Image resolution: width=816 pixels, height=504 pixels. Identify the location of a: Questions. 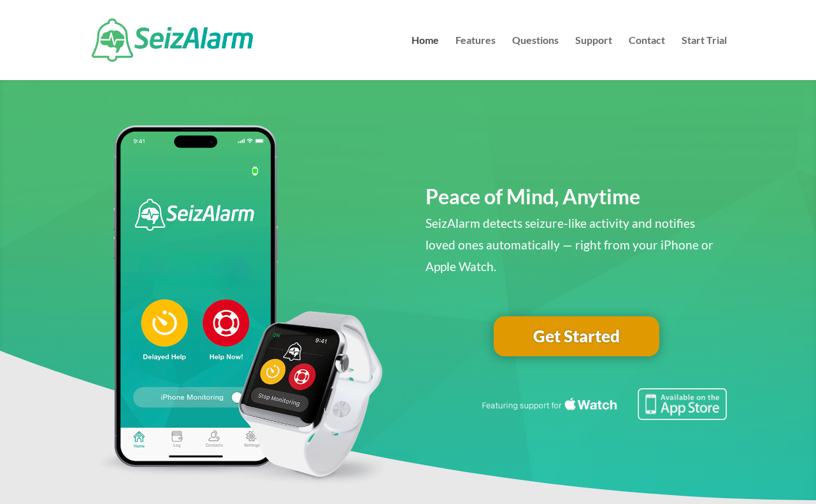
(535, 58).